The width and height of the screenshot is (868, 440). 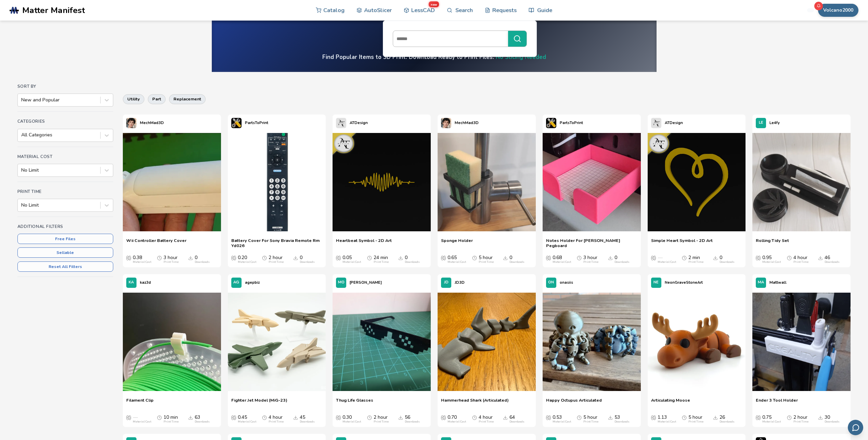 What do you see at coordinates (839, 10) in the screenshot?
I see `button: Volcano2000` at bounding box center [839, 10].